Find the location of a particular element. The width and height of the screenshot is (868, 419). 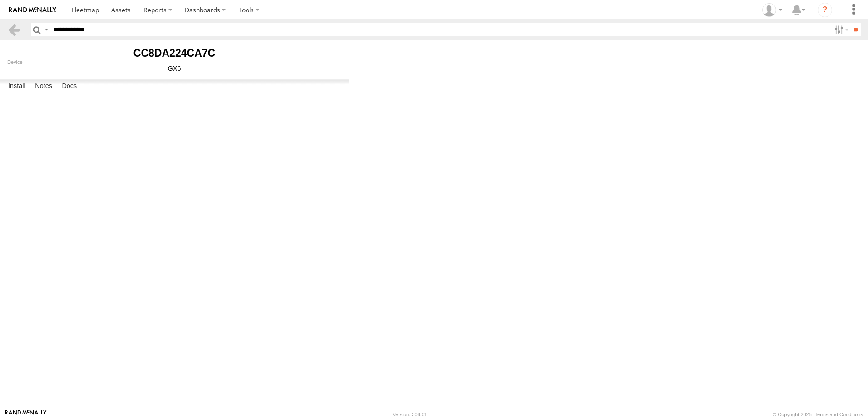

label: Docs is located at coordinates (69, 86).